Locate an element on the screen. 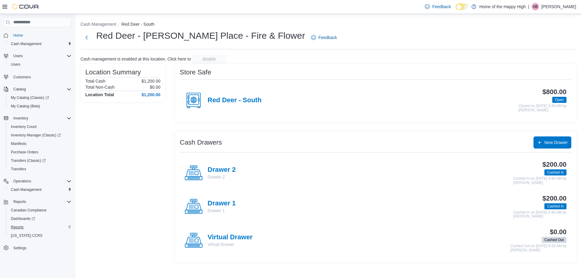 This screenshot has height=278, width=581. h4: Virtual Drawer is located at coordinates (230, 238).